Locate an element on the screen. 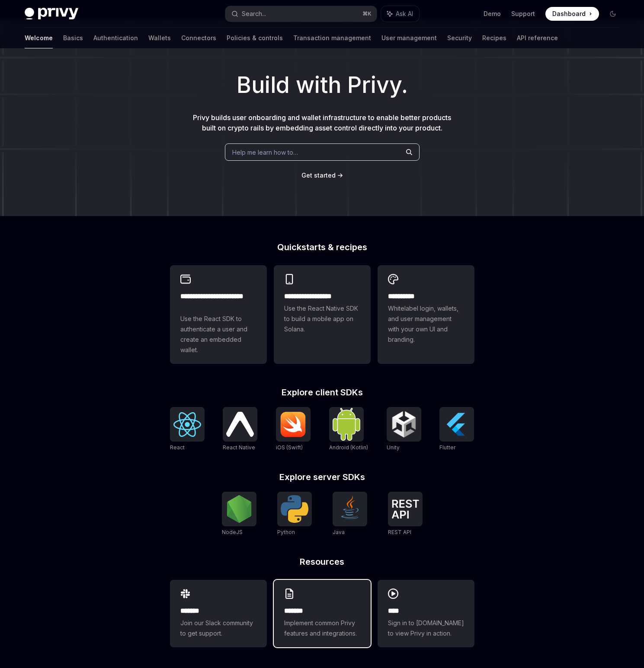  a: UnityUnity is located at coordinates (404, 429).